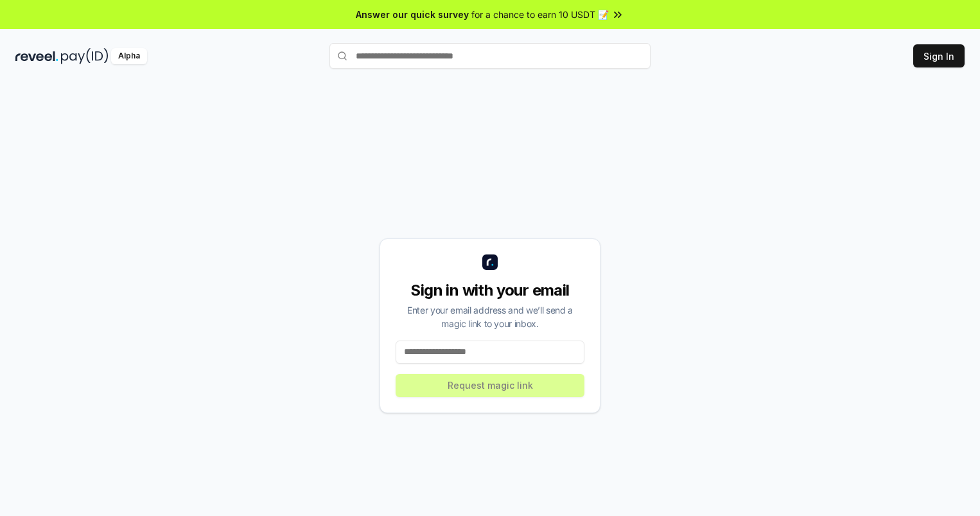 The height and width of the screenshot is (516, 980). What do you see at coordinates (85, 56) in the screenshot?
I see `img: pay_id` at bounding box center [85, 56].